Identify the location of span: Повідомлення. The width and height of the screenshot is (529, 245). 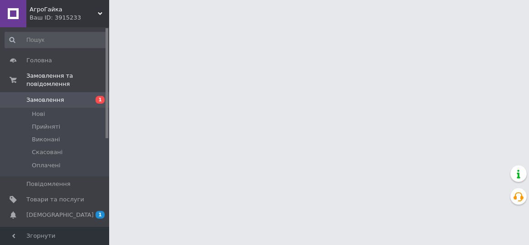
(48, 184).